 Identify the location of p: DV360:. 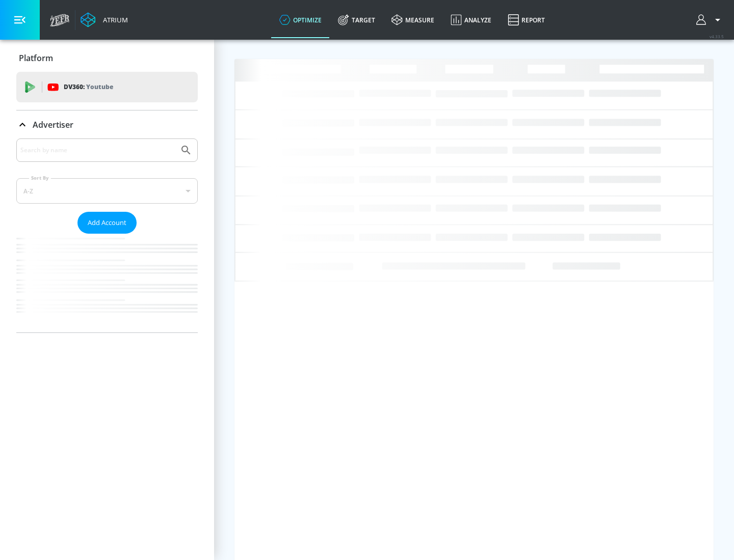
(88, 87).